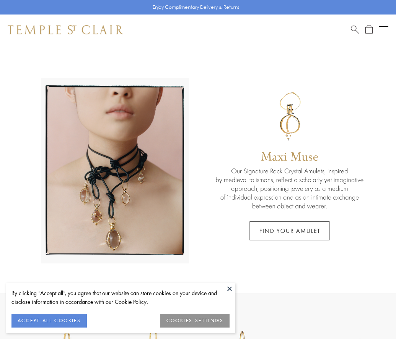 This screenshot has width=396, height=339. Describe the element at coordinates (196, 7) in the screenshot. I see `p: Enjoy Complimentary Delivery & Returns` at that location.